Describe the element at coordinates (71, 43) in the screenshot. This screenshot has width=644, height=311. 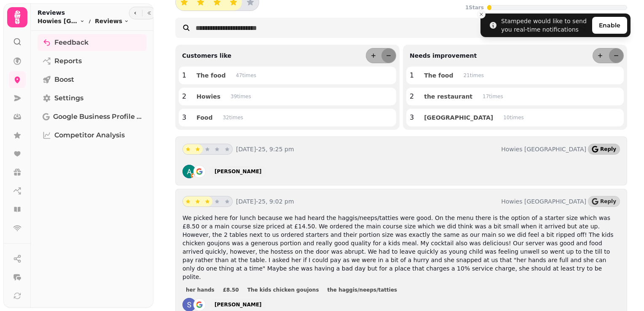
I see `span: Feedback` at that location.